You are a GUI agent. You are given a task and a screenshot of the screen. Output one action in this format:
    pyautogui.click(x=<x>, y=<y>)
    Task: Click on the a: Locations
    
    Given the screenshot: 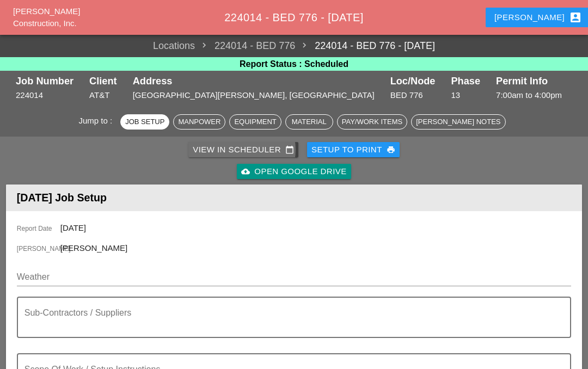 What is the action you would take?
    pyautogui.click(x=174, y=46)
    